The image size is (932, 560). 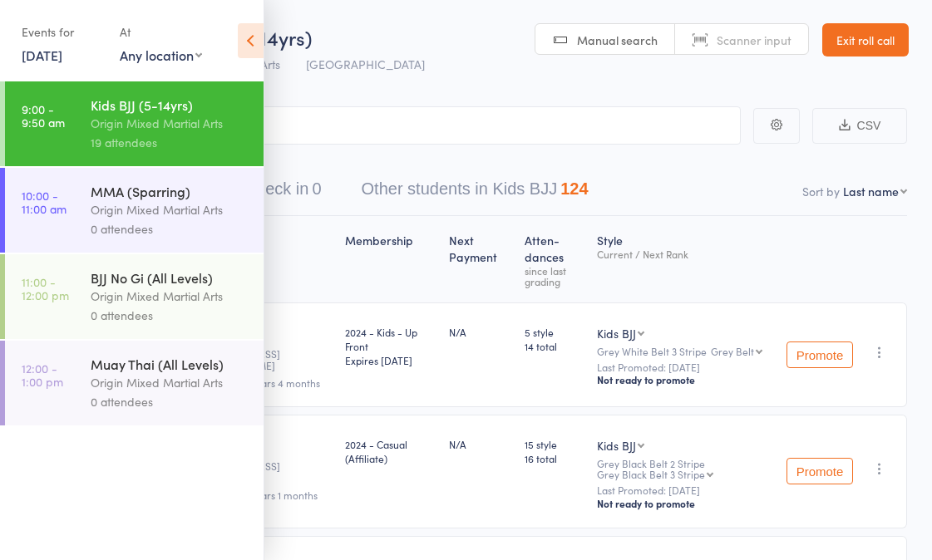 I want to click on span: 16 total, so click(x=554, y=458).